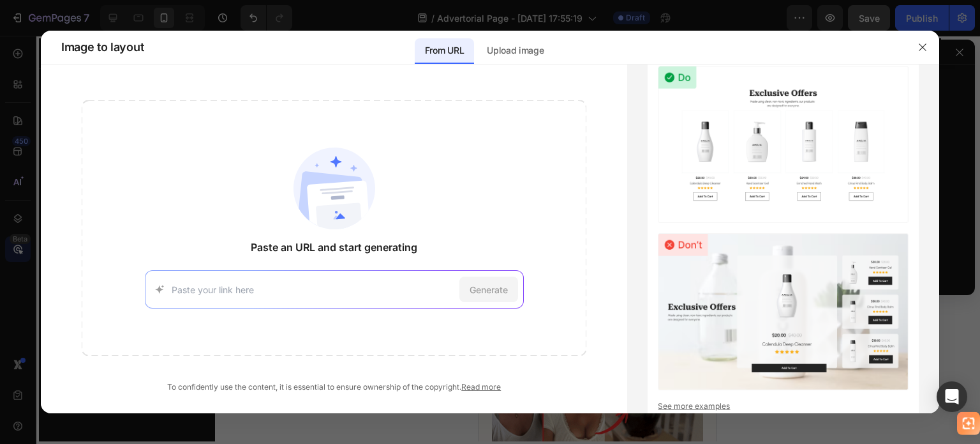  What do you see at coordinates (481, 386) in the screenshot?
I see `a: Read more` at bounding box center [481, 386].